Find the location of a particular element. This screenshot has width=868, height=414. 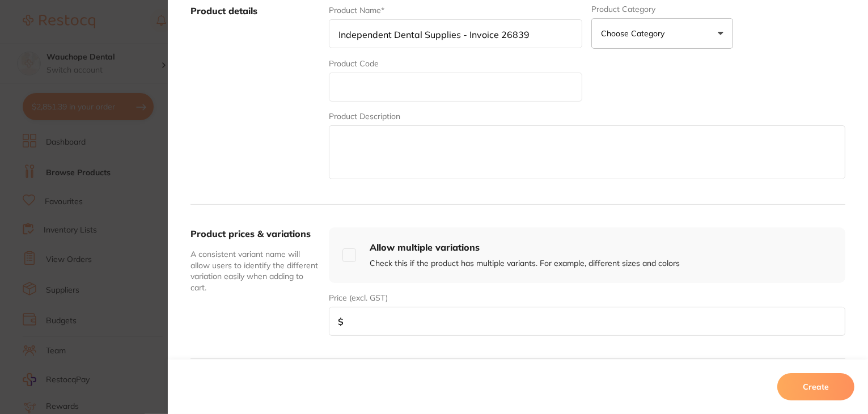

label: Product Category is located at coordinates (662, 9).